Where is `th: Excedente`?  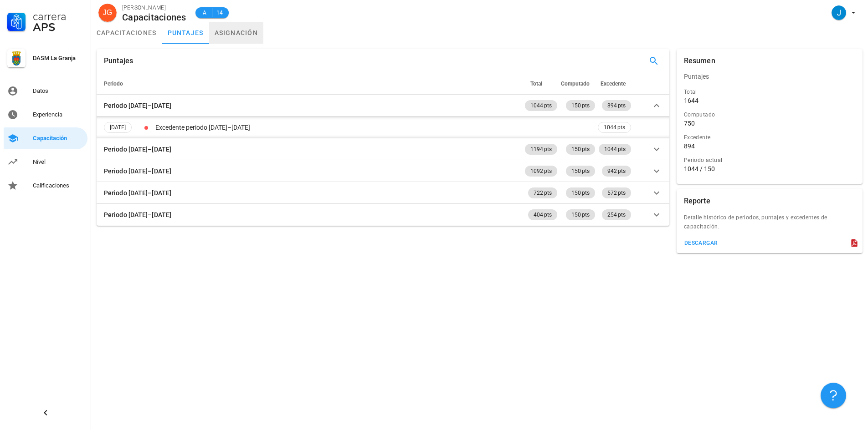 th: Excedente is located at coordinates (615, 84).